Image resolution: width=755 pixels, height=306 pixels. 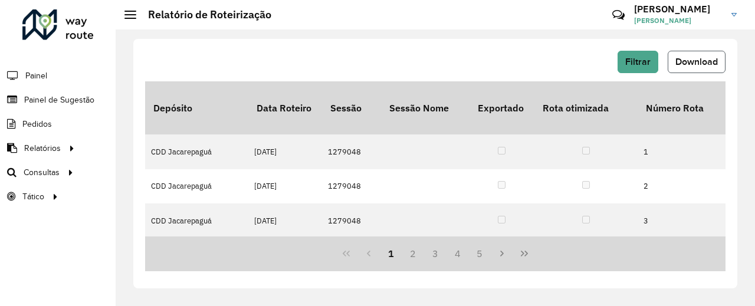 What do you see at coordinates (586, 108) in the screenshot?
I see `th: Rota otimizada` at bounding box center [586, 108].